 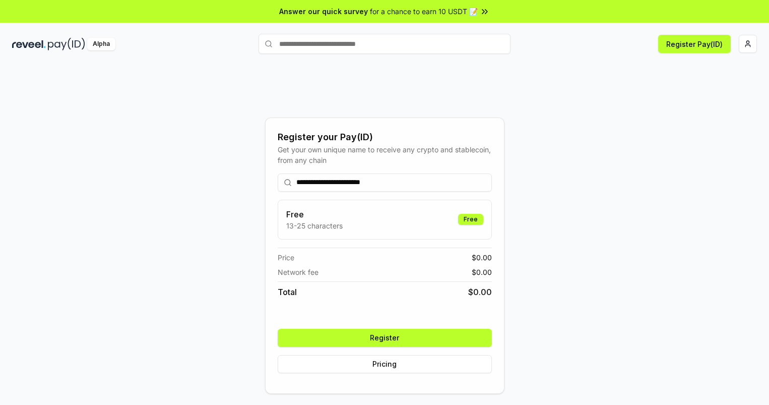 What do you see at coordinates (323, 11) in the screenshot?
I see `span: Answer our quick survey` at bounding box center [323, 11].